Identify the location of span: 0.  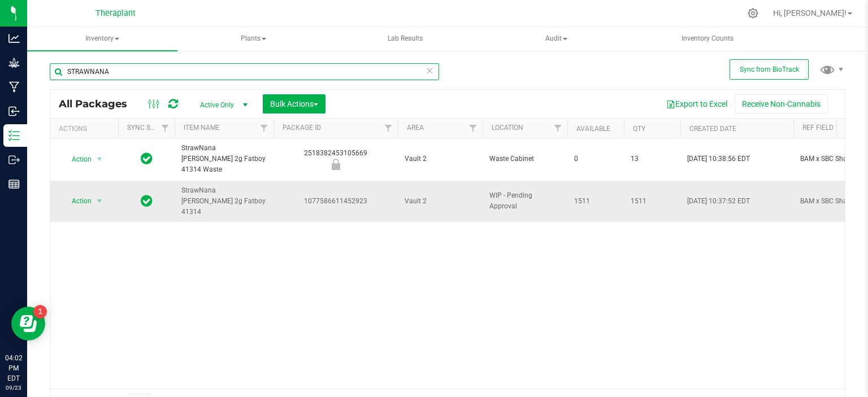
(595, 159).